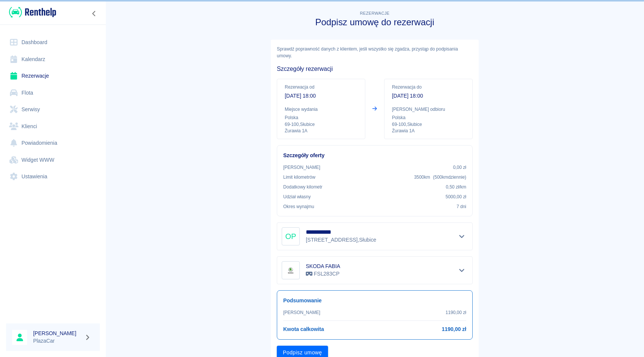 The image size is (644, 357). I want to click on p: Miejsce wydania, so click(321, 109).